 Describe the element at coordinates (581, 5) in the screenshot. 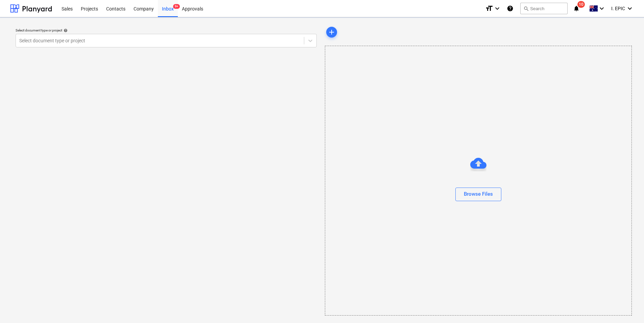

I see `span: 10` at that location.